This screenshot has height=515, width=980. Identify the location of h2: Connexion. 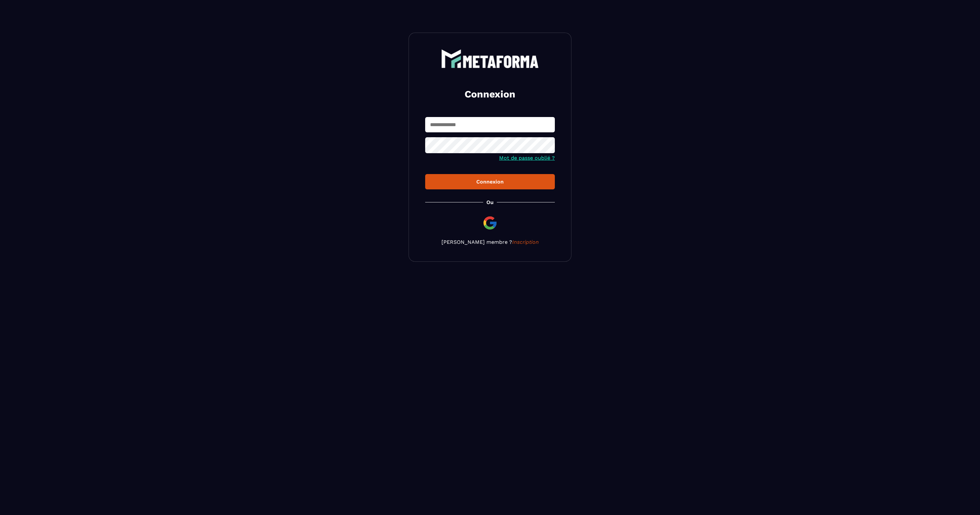
(490, 94).